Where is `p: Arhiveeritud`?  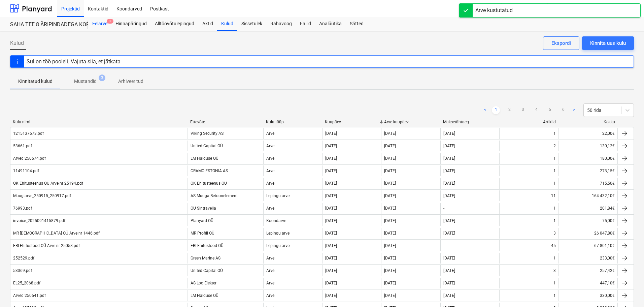 p: Arhiveeritud is located at coordinates (130, 81).